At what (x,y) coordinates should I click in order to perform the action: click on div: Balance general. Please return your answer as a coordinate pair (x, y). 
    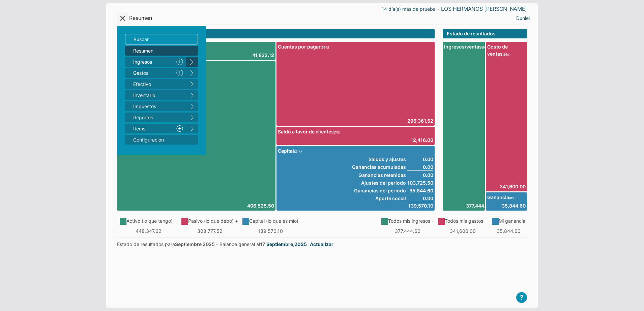
    Looking at the image, I should click on (276, 34).